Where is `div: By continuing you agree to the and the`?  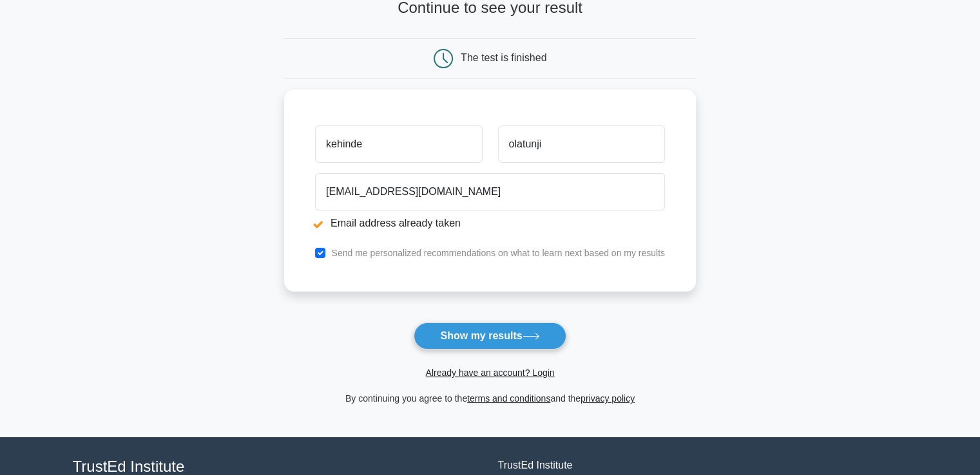 div: By continuing you agree to the and the is located at coordinates (490, 399).